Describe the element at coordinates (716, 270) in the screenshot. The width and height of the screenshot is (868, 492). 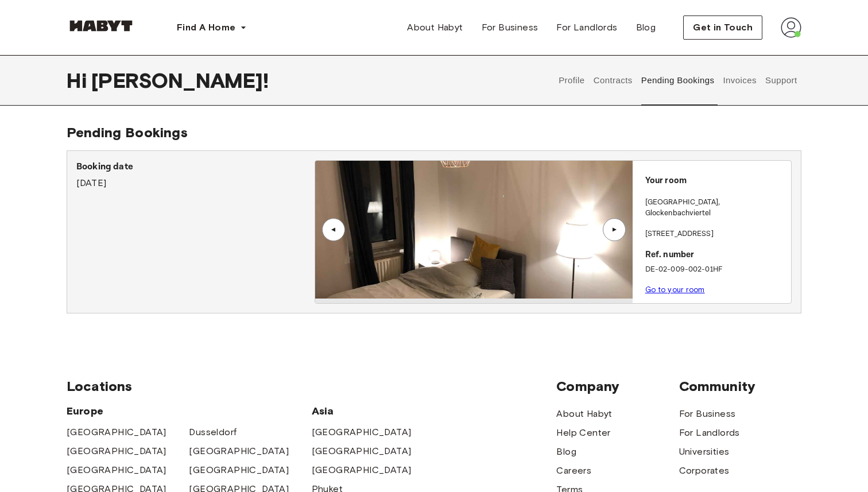
I see `p: DE-02-009-002-01HF` at that location.